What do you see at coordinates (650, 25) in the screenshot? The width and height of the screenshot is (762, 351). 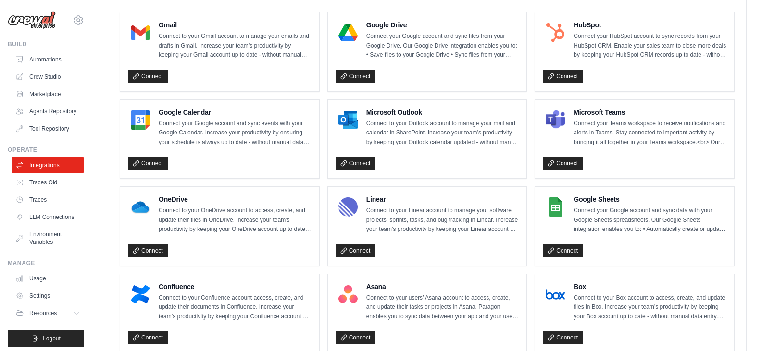 I see `h4: HubSpot` at bounding box center [650, 25].